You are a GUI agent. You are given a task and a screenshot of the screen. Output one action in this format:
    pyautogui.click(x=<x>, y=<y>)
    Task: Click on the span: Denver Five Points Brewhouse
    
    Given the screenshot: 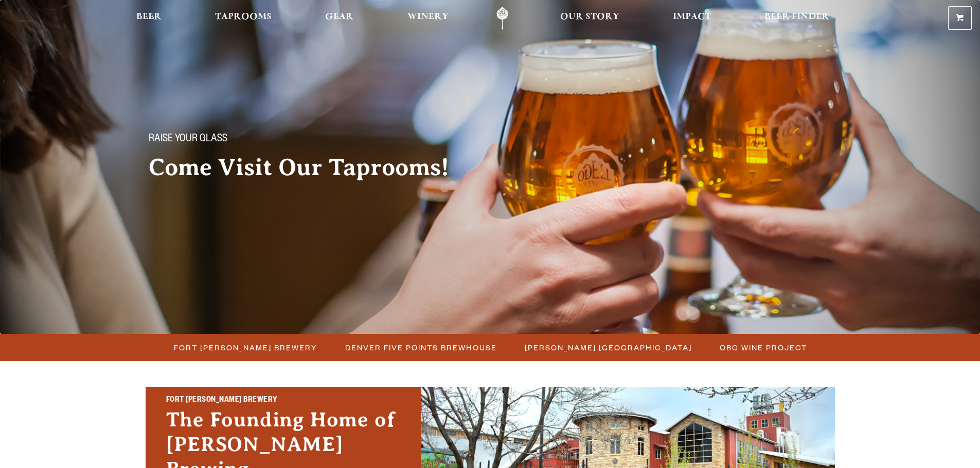 What is the action you would take?
    pyautogui.click(x=420, y=348)
    